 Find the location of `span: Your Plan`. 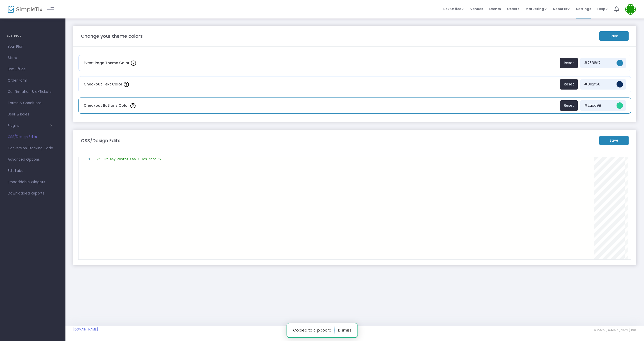

span: Your Plan is located at coordinates (32, 46).